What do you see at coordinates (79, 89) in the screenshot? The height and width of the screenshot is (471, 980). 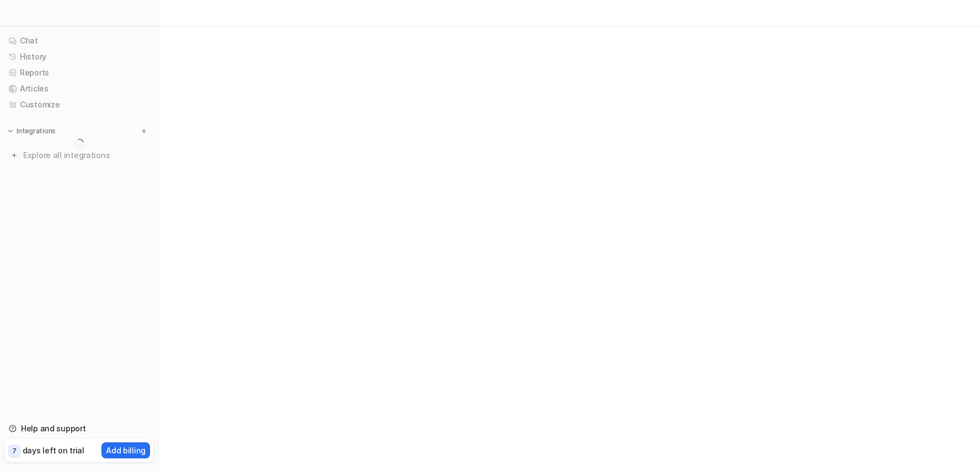 I see `a: Articles` at bounding box center [79, 89].